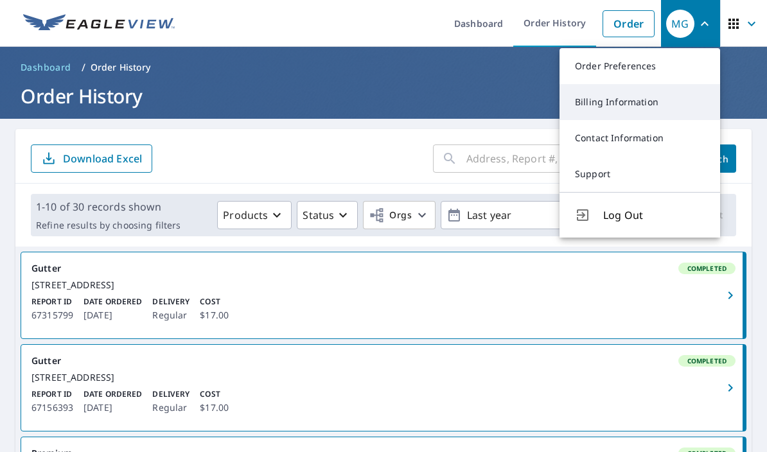 This screenshot has height=452, width=767. I want to click on p: Status, so click(318, 215).